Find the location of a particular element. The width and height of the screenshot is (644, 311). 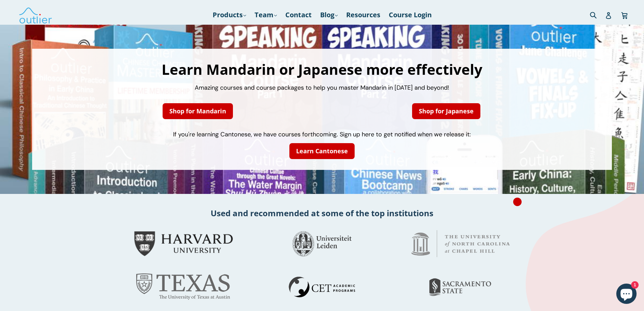

img: Outlier Linguistics is located at coordinates (36, 15).